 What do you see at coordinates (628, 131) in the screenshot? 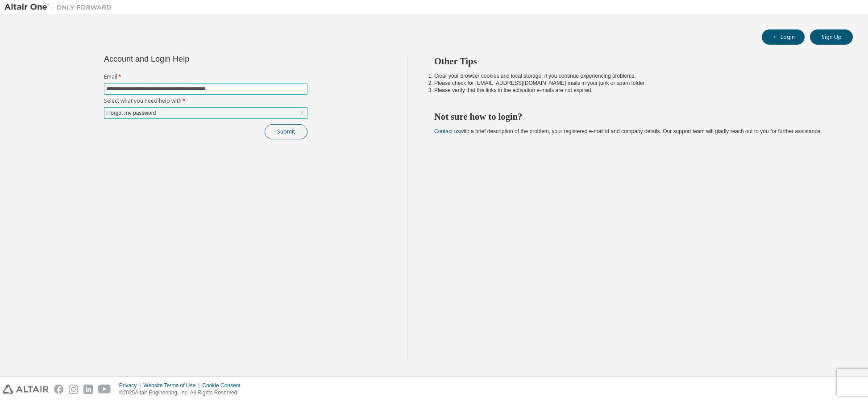
I see `span: with a brief description of the problem, your registered e-mail id and company details. Our suppo...` at bounding box center [628, 131].